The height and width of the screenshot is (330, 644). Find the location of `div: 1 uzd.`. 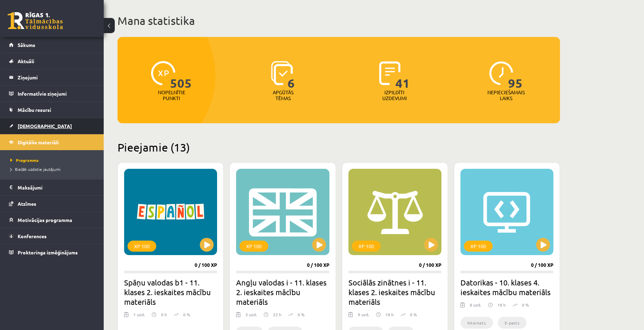

div: 1 uzd. is located at coordinates (139, 317).